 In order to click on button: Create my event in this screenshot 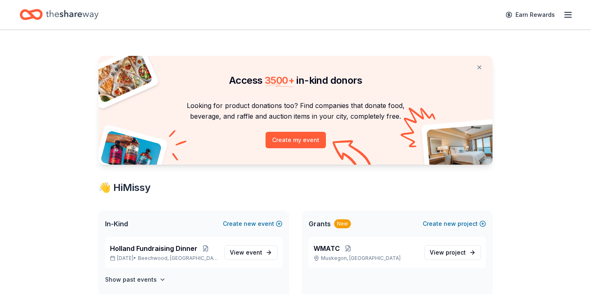, I will do `click(296, 140)`.